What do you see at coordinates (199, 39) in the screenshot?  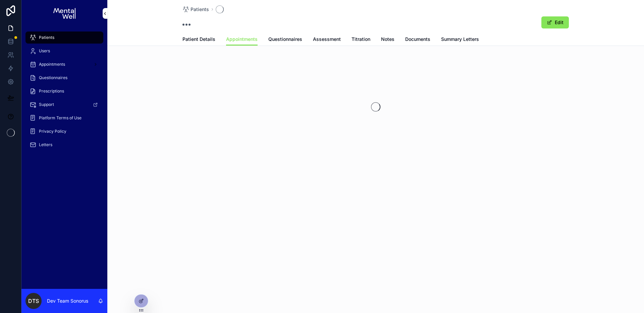 I see `span: Patient Details` at bounding box center [199, 39].